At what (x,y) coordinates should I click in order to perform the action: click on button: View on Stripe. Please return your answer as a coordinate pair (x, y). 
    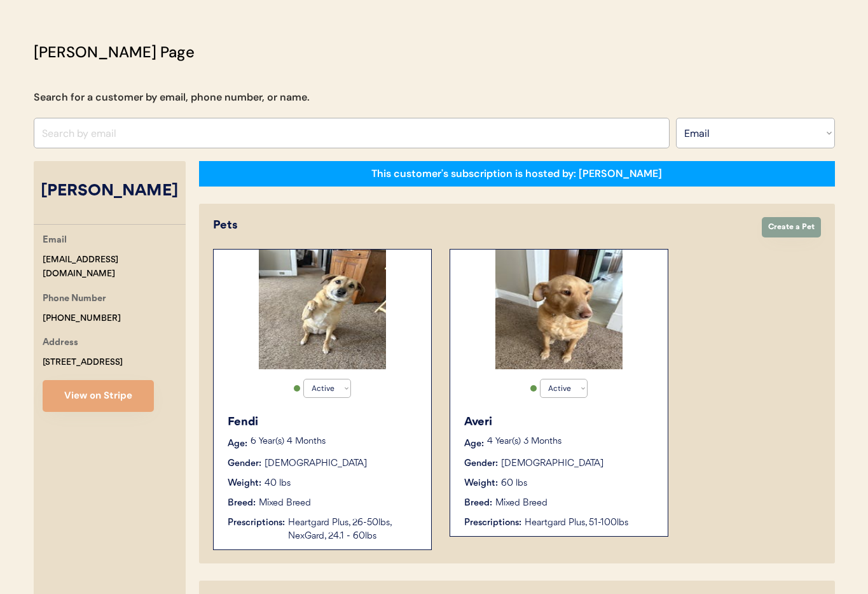
    Looking at the image, I should click on (98, 396).